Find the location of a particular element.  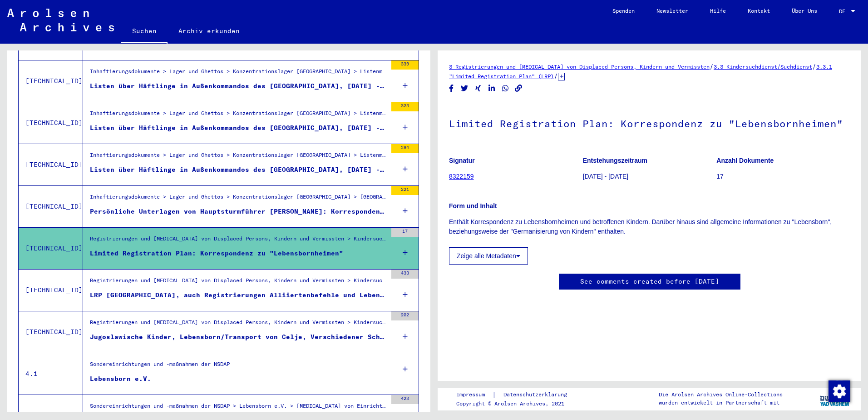

button: Share on Facebook is located at coordinates (451, 88).